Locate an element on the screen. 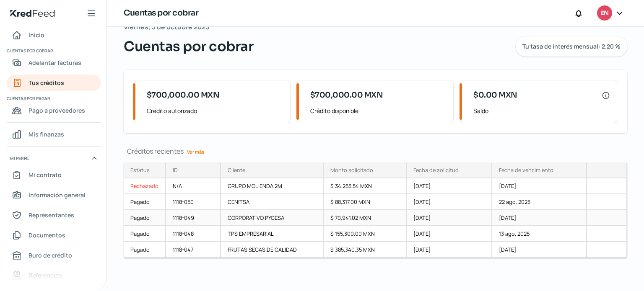 This screenshot has width=644, height=291. a: Rechazado is located at coordinates (145, 186).